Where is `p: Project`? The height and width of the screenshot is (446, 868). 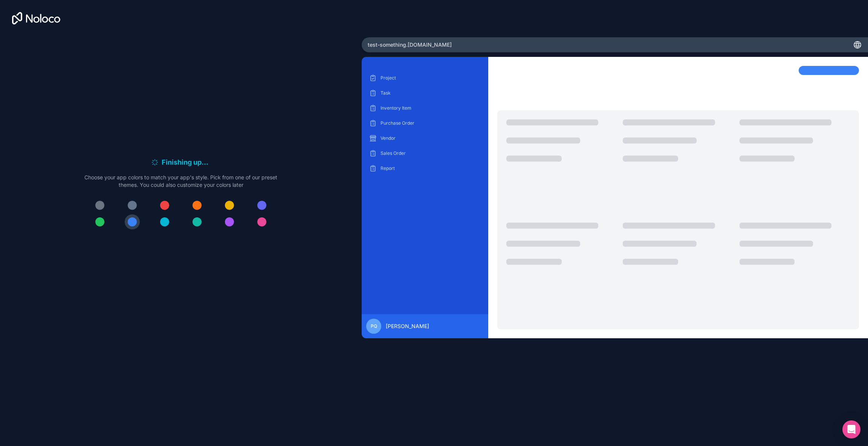
p: Project is located at coordinates (431, 78).